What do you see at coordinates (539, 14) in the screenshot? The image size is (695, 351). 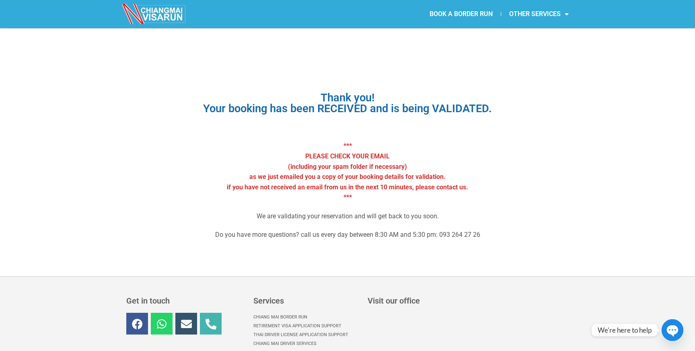 I see `a: OTHER SERVICES` at bounding box center [539, 14].